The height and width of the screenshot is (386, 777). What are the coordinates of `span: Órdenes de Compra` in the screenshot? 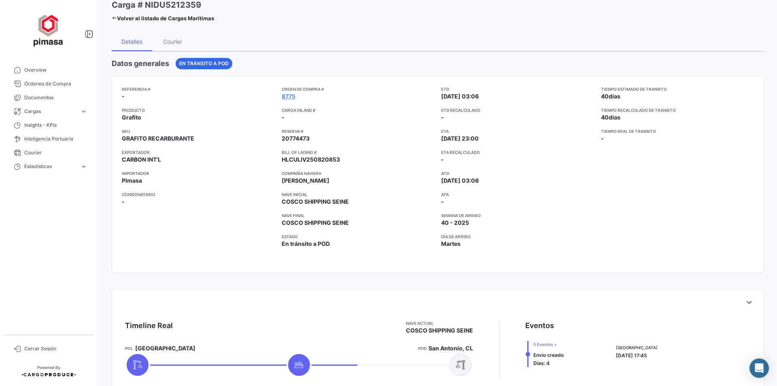 It's located at (56, 84).